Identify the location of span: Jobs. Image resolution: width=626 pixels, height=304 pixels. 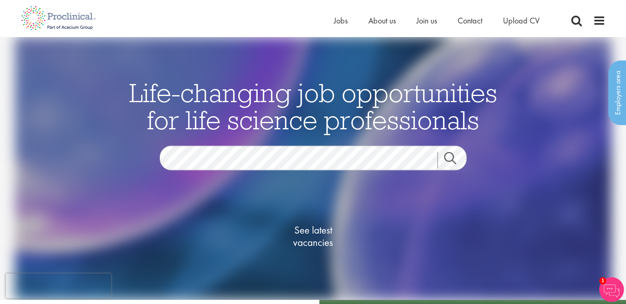
(341, 21).